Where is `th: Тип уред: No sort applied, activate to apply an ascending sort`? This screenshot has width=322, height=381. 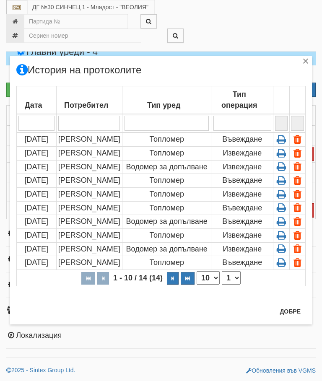 th: Тип уред: No sort applied, activate to apply an ascending sort is located at coordinates (167, 100).